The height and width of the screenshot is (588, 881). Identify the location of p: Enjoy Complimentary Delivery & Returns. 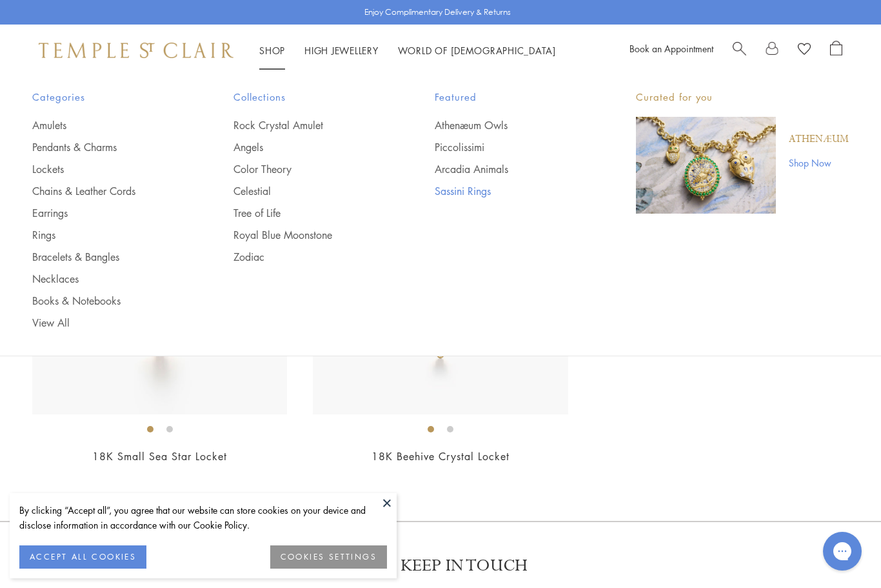
(437, 12).